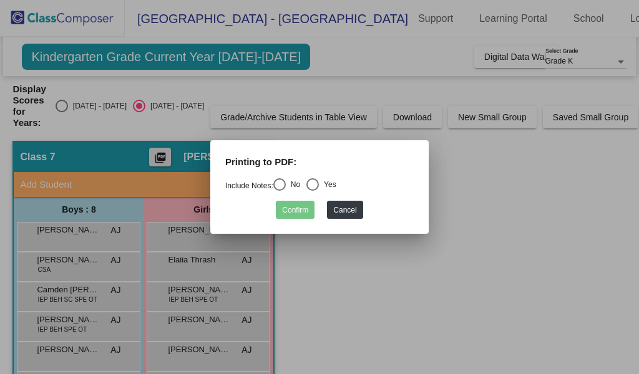 The width and height of the screenshot is (639, 374). I want to click on button: Cancel, so click(345, 210).